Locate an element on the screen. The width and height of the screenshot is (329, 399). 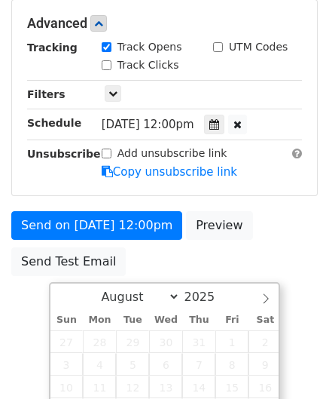
span: August 5, 2025 is located at coordinates (133, 364).